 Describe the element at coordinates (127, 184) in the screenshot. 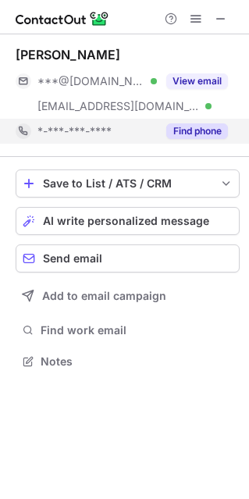

I see `div: Save to List / ATS / CRM` at that location.